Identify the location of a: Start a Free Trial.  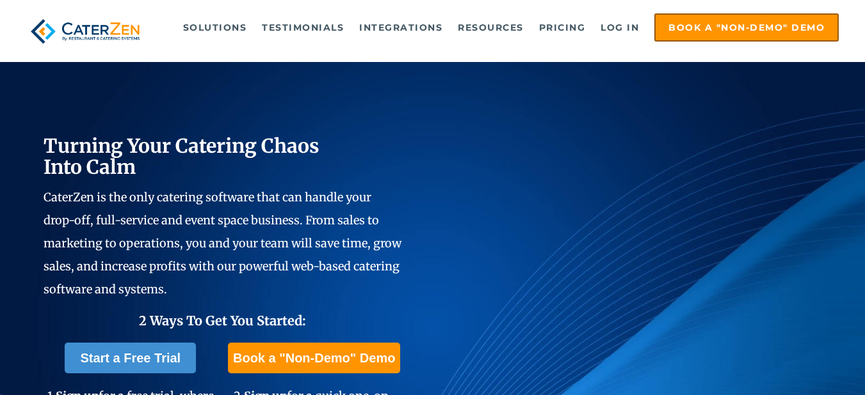
(130, 358).